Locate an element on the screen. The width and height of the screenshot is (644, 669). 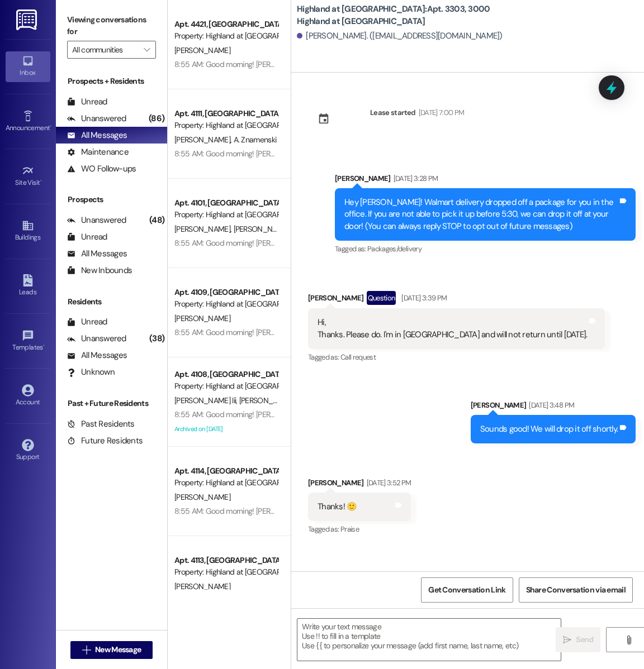
div: Residents is located at coordinates (111, 302).